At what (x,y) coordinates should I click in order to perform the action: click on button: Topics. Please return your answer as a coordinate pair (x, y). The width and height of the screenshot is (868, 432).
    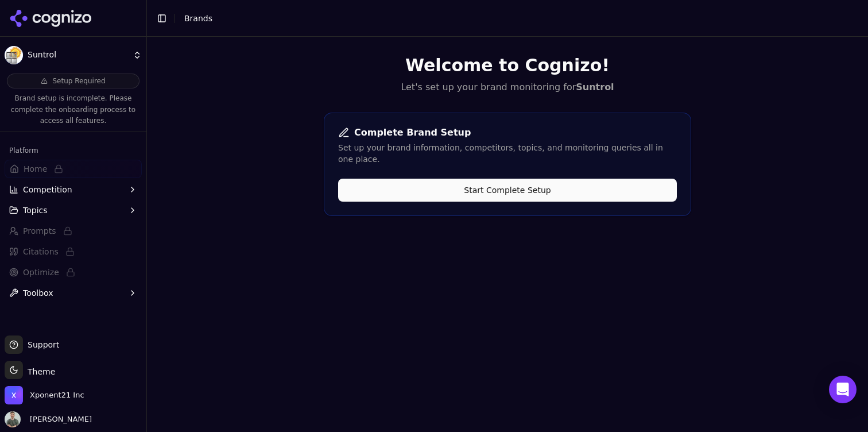
    Looking at the image, I should click on (73, 210).